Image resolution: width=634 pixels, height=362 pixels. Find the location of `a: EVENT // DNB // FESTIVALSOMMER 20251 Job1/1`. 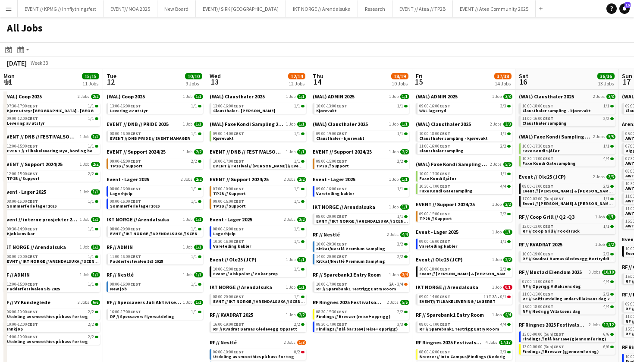

a: EVENT // DNB // FESTIVALSOMMER 20251 Job1/1 is located at coordinates (258, 151).